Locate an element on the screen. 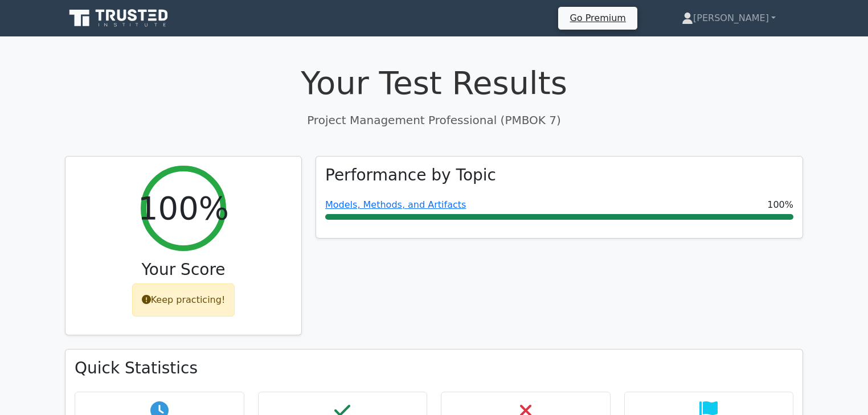  h2: 100% is located at coordinates (183, 208).